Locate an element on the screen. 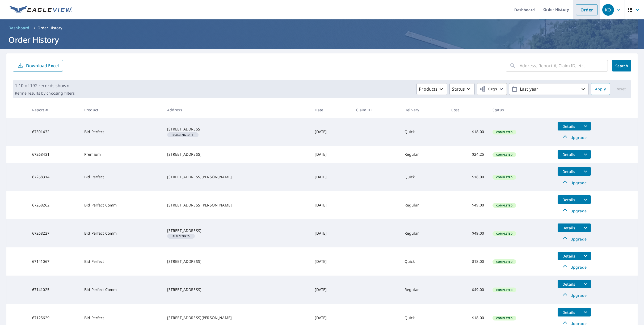 The width and height of the screenshot is (644, 325). button: filesDropdownBtn-67125629 is located at coordinates (585, 312).